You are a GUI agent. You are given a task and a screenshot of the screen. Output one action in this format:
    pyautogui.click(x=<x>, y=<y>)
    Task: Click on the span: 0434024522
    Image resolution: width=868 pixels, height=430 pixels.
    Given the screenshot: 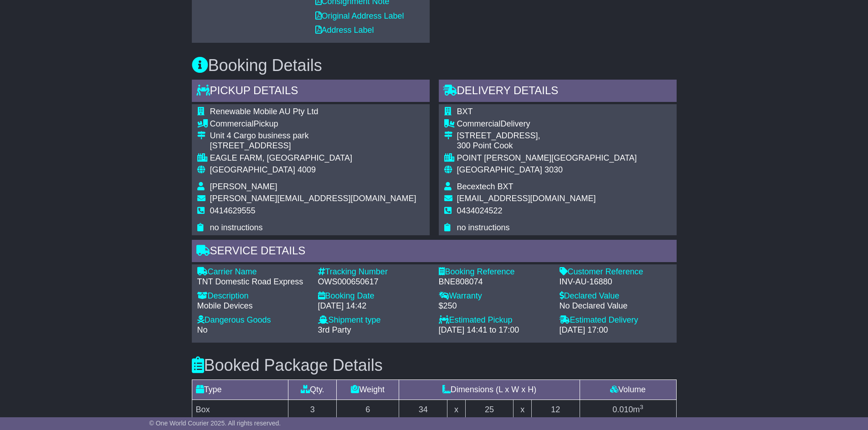 What is the action you would take?
    pyautogui.click(x=480, y=211)
    